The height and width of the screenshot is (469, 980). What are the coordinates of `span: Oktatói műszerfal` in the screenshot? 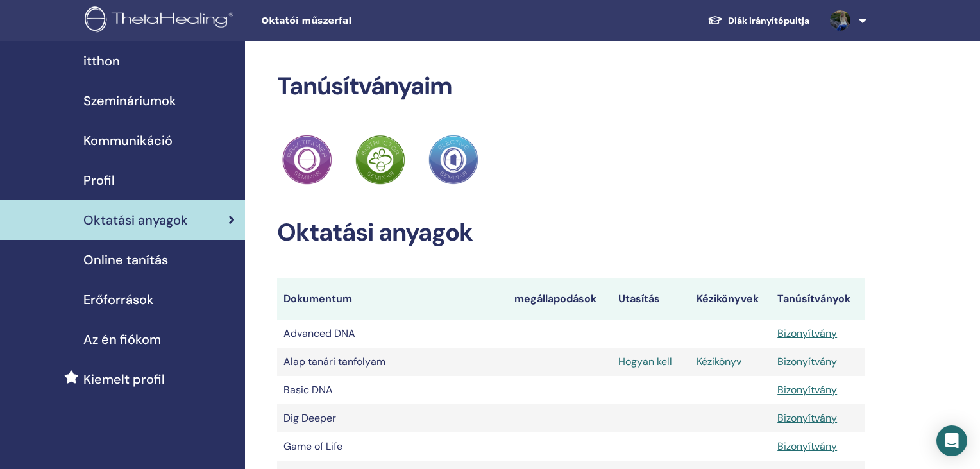 It's located at (357, 21).